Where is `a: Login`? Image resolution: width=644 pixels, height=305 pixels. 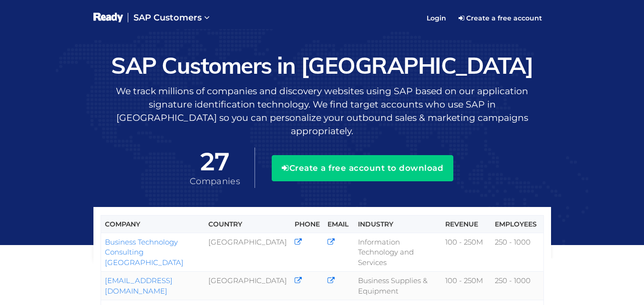 a: Login is located at coordinates (436, 18).